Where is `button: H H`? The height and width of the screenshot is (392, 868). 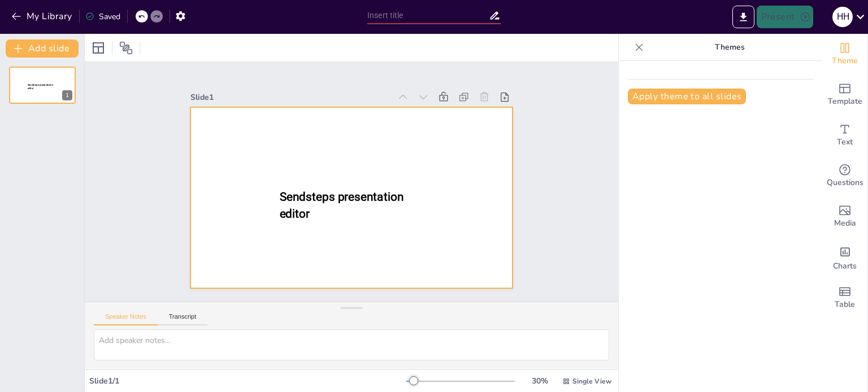 button: H H is located at coordinates (843, 17).